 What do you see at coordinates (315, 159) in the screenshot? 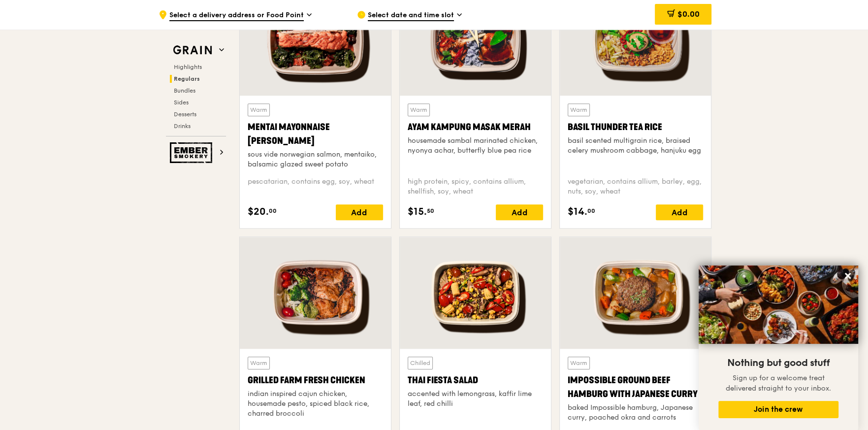
I see `div: sous vide norwegian salmon, mentaiko, balsamic glazed sweet potato` at bounding box center [315, 159].